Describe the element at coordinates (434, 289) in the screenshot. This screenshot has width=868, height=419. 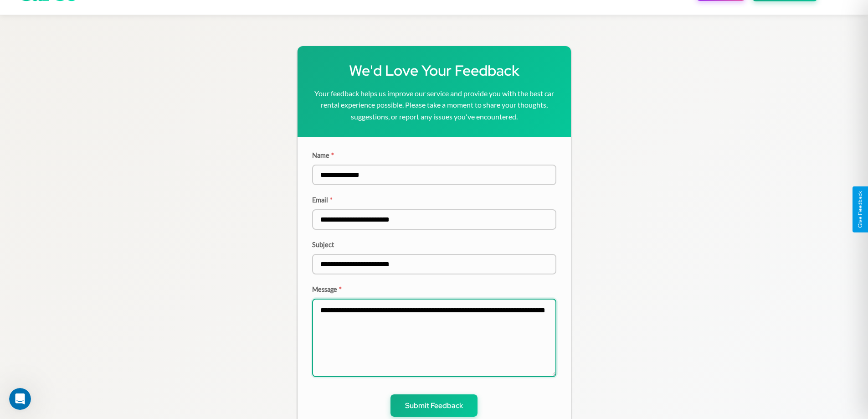
I see `label: Message` at that location.